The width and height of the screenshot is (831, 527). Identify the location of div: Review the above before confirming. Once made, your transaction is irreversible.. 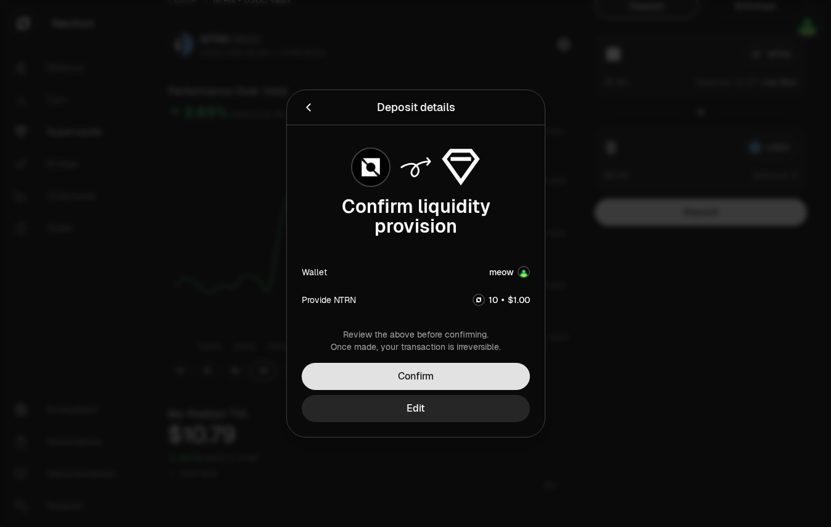
(416, 341).